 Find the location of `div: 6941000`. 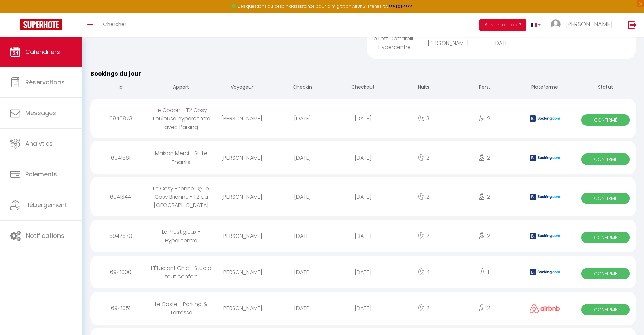

div: 6941000 is located at coordinates (120, 272).